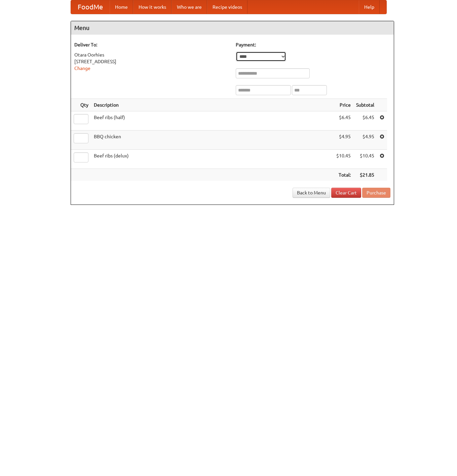  I want to click on a: Home, so click(122, 7).